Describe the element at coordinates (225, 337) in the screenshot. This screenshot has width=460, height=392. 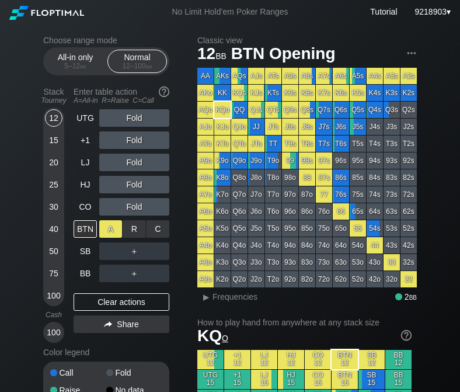
I see `span: o` at that location.